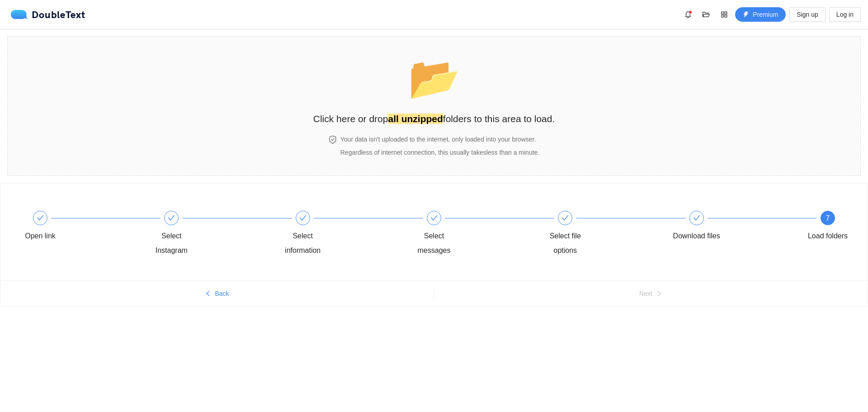 This screenshot has width=868, height=412. I want to click on div: DoubleText, so click(48, 15).